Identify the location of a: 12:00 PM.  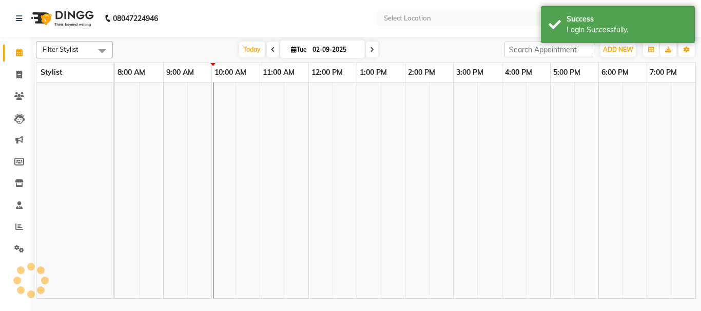
(327, 72).